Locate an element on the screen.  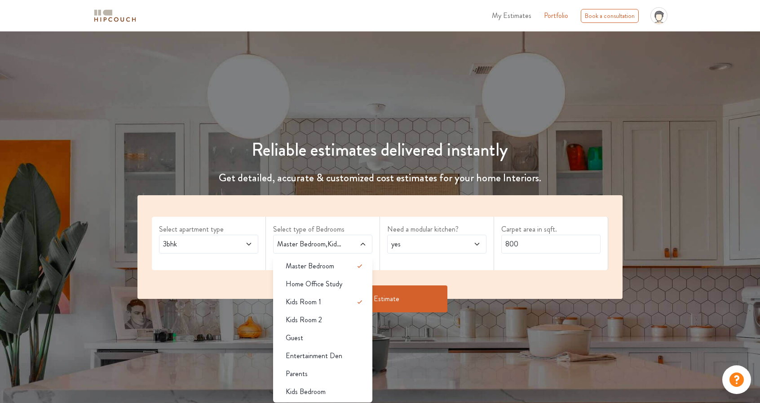
span: Parents is located at coordinates (296, 374).